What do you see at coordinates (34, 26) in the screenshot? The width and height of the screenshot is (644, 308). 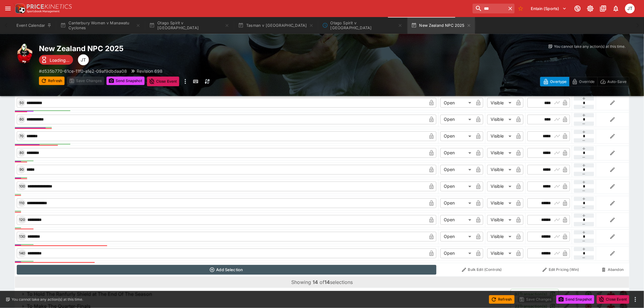 I see `button: Event Calendar` at bounding box center [34, 26].